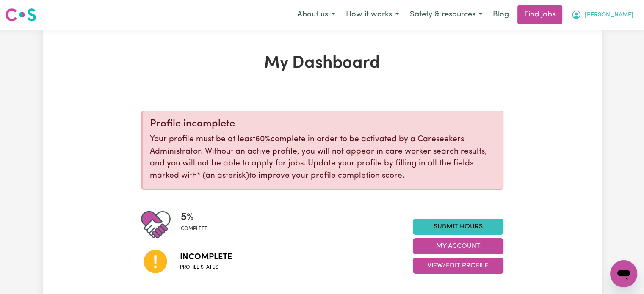  Describe the element at coordinates (194, 229) in the screenshot. I see `span: complete` at that location.